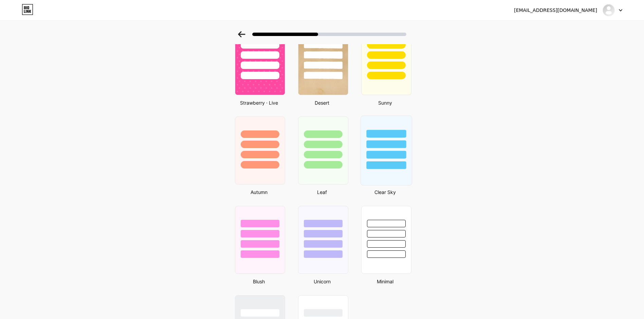 This screenshot has width=644, height=319. I want to click on div: Minimal, so click(385, 281).